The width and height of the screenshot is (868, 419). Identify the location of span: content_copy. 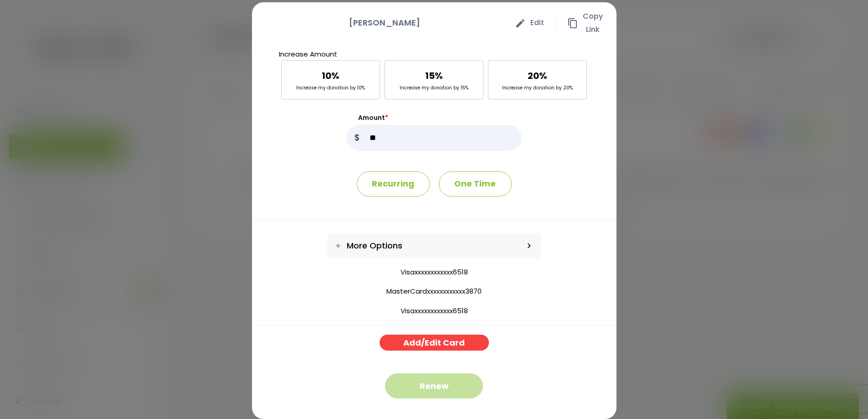
(573, 23).